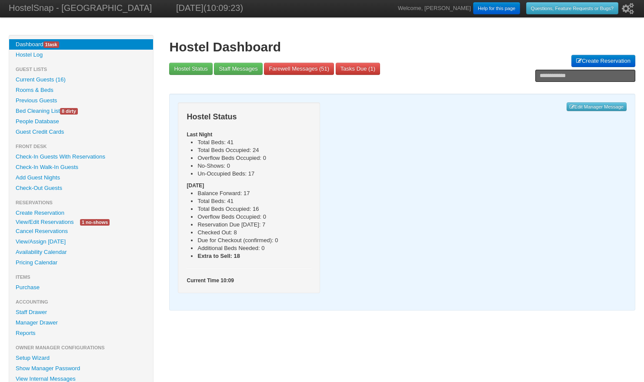 Image resolution: width=644 pixels, height=382 pixels. Describe the element at coordinates (238, 69) in the screenshot. I see `a: Staff Messages` at that location.